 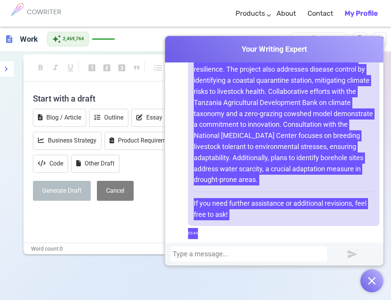 What do you see at coordinates (9, 39) in the screenshot?
I see `span: description` at bounding box center [9, 39].